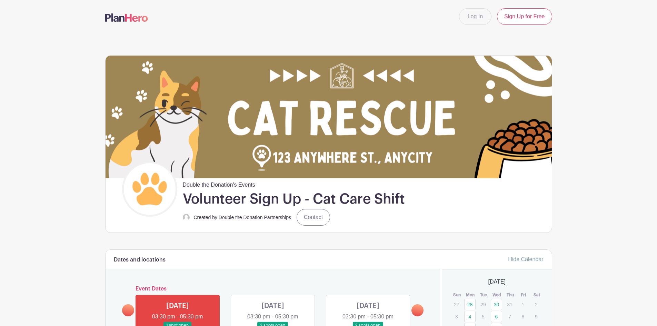 The image size is (657, 326). What do you see at coordinates (476, 17) in the screenshot?
I see `a: Log In` at bounding box center [476, 17].